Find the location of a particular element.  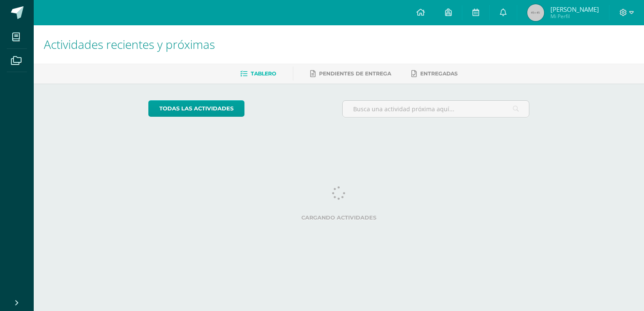

a: todas las Actividades is located at coordinates (196, 108).